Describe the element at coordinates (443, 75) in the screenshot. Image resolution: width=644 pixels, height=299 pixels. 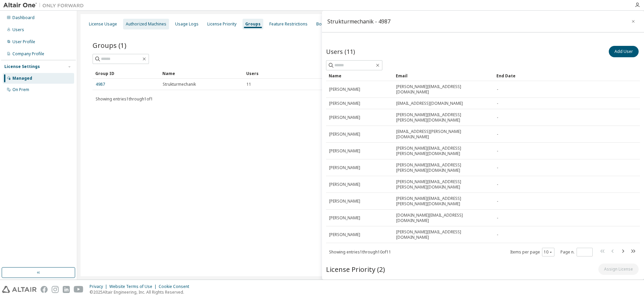
I see `div: Email` at that location.